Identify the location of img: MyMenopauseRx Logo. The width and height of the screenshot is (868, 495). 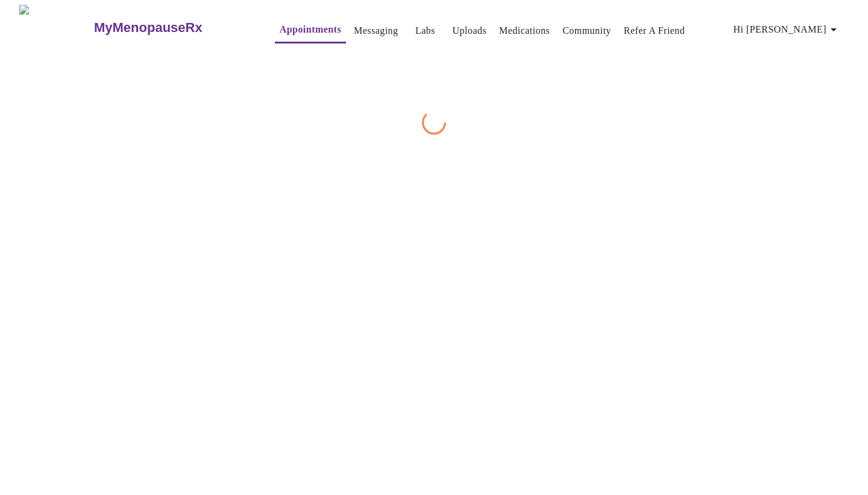
(56, 27).